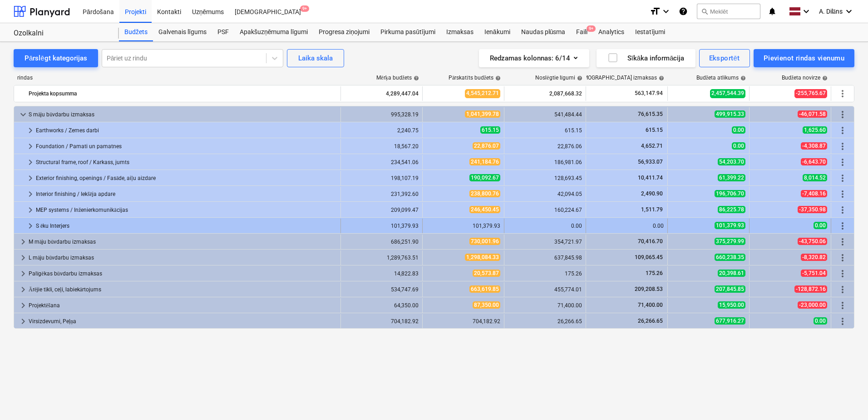 The height and width of the screenshot is (420, 868). Describe the element at coordinates (315, 58) in the screenshot. I see `button: Laika skala` at that location.